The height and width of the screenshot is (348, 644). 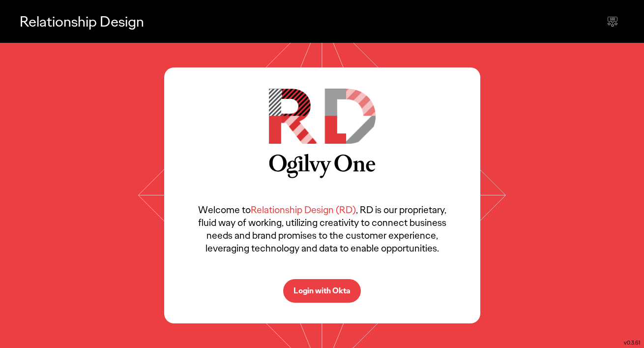 What do you see at coordinates (322, 290) in the screenshot?
I see `button: Login with Okta` at bounding box center [322, 290].